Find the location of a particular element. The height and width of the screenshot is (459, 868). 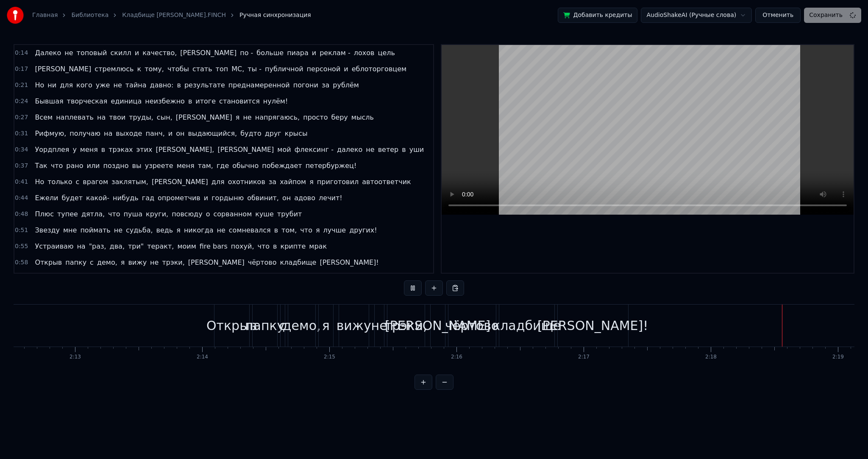

span: врагом is located at coordinates (96, 181).